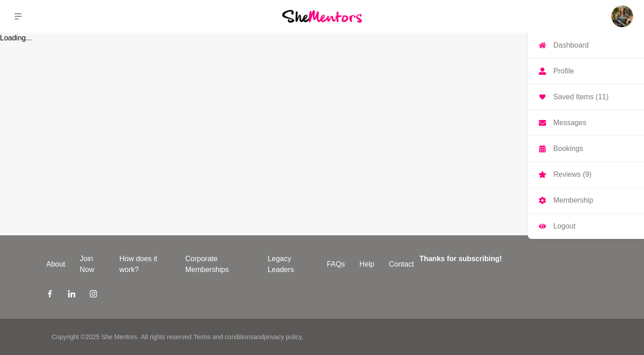  Describe the element at coordinates (570, 123) in the screenshot. I see `p: Messages` at that location.